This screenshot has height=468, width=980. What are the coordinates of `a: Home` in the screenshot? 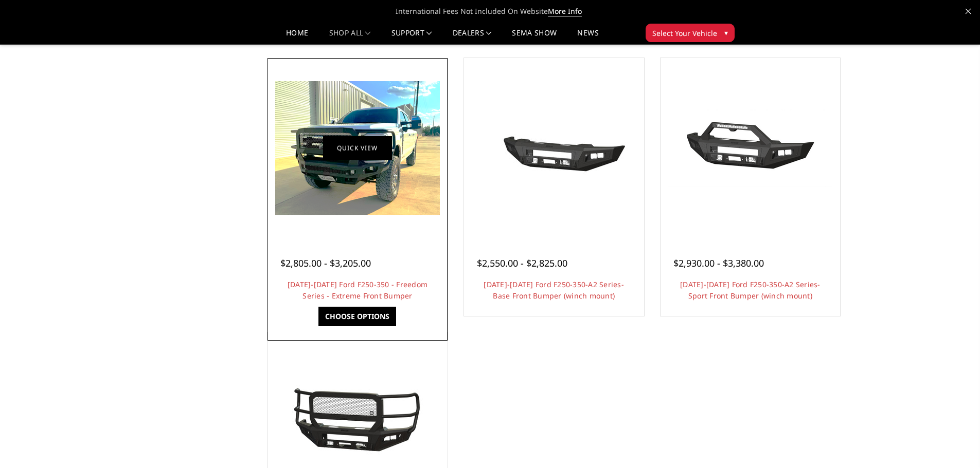 It's located at (297, 37).